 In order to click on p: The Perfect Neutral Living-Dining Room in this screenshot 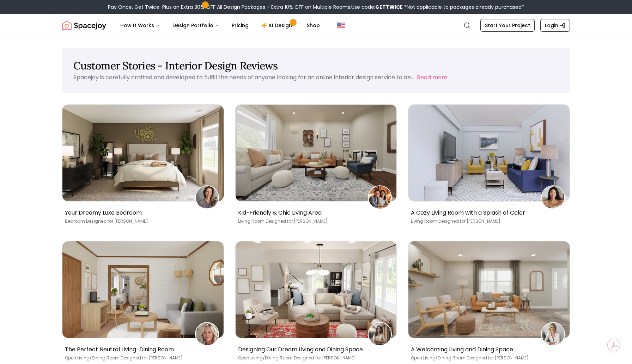, I will do `click(141, 349)`.